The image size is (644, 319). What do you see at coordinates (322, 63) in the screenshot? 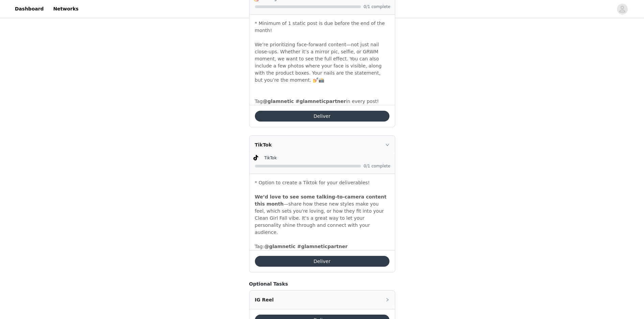
I see `p: * Minimum of 1 static post is due before the end of the month! We’re prioritizing face-forward co...` at bounding box center [322, 63].